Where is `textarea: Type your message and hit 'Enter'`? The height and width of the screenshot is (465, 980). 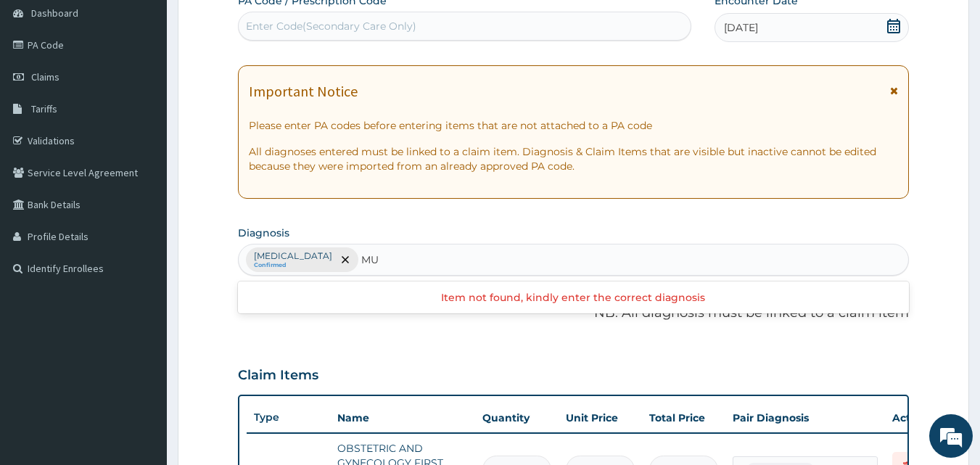
textarea: Type your message and hit 'Enter' is located at coordinates (142, 336).